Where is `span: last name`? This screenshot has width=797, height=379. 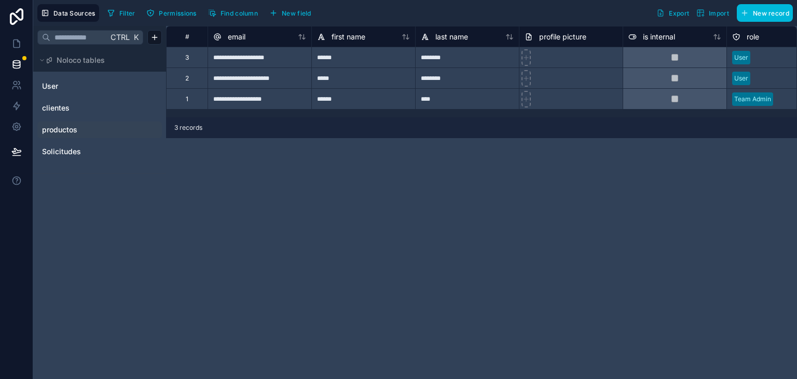 span: last name is located at coordinates (451, 37).